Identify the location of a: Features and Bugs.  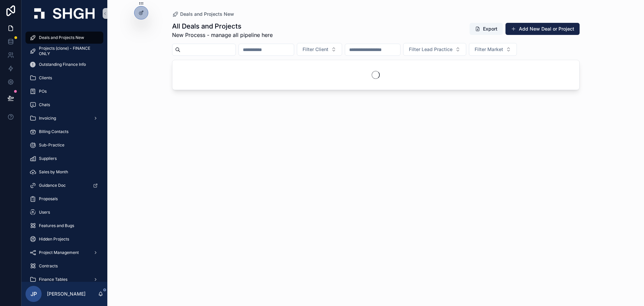
(64, 226).